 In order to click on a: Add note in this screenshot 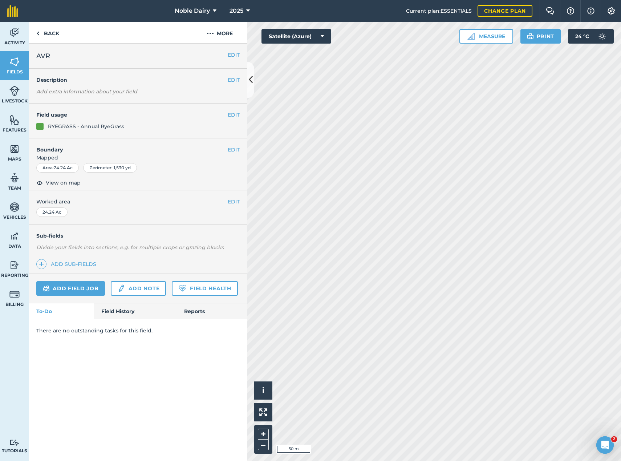, I will do `click(138, 288)`.